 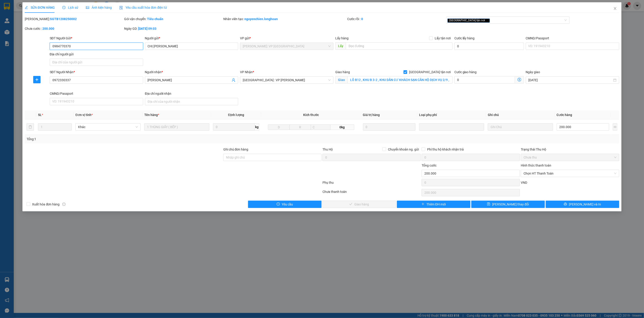 I want to click on input: VD: Bàn, Ghế, so click(x=177, y=127).